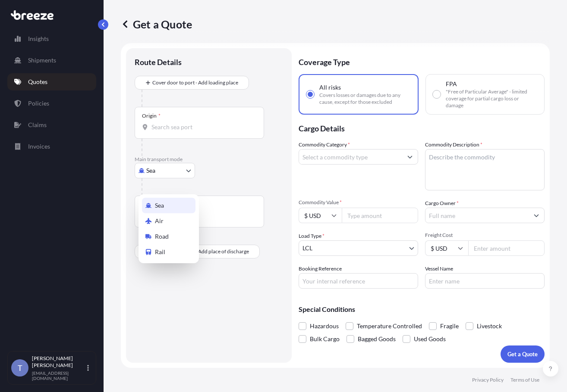 Image resolution: width=567 pixels, height=392 pixels. I want to click on p: Cargo Details, so click(422, 127).